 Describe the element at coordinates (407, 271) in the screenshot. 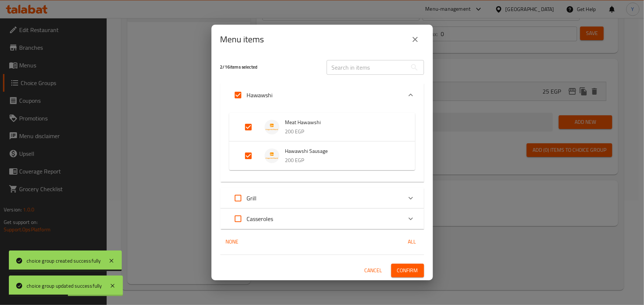

I see `span: Confirm` at that location.